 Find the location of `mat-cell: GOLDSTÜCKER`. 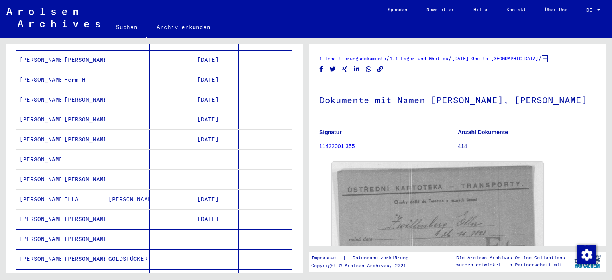

mat-cell: GOLDSTÜCKER is located at coordinates (127, 259).